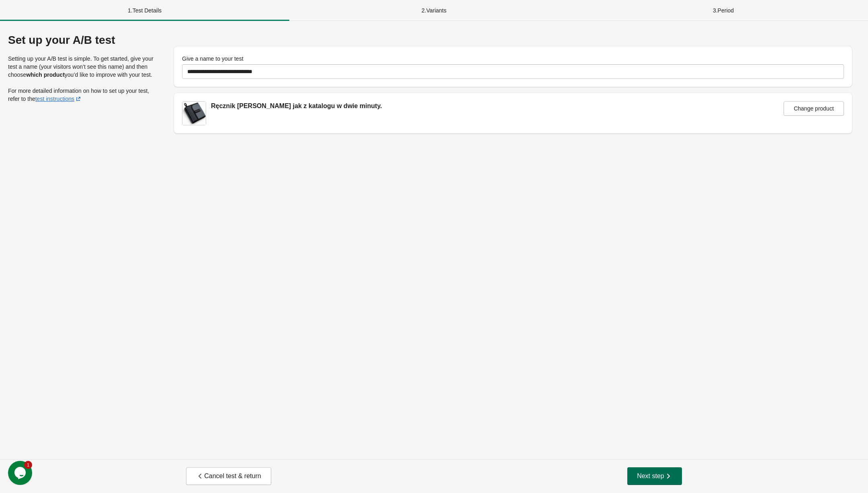  I want to click on span: Cancel test & return, so click(228, 477).